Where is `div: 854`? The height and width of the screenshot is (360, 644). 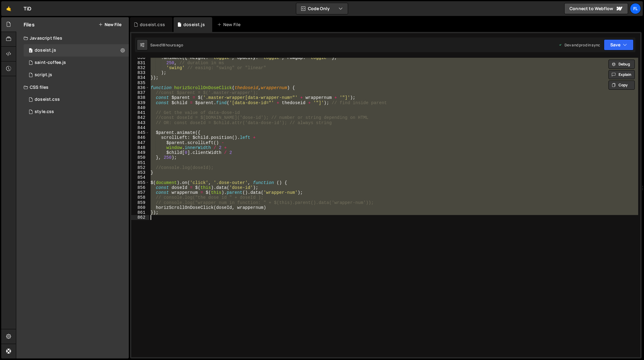 div: 854 is located at coordinates (140, 177).